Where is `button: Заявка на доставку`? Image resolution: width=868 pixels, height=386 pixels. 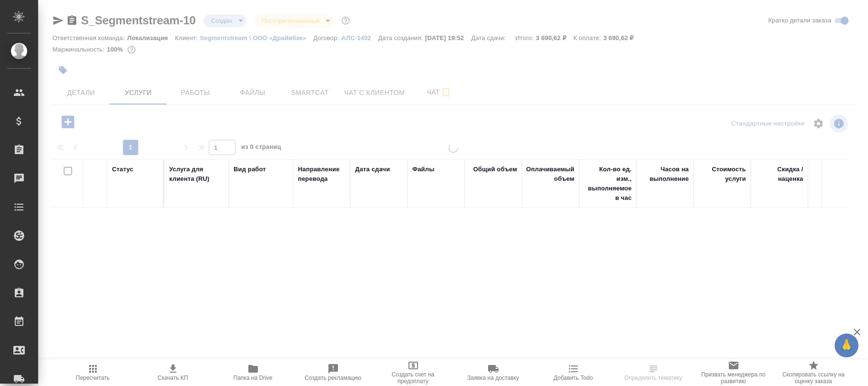
button: Заявка на доставку is located at coordinates (494, 373).